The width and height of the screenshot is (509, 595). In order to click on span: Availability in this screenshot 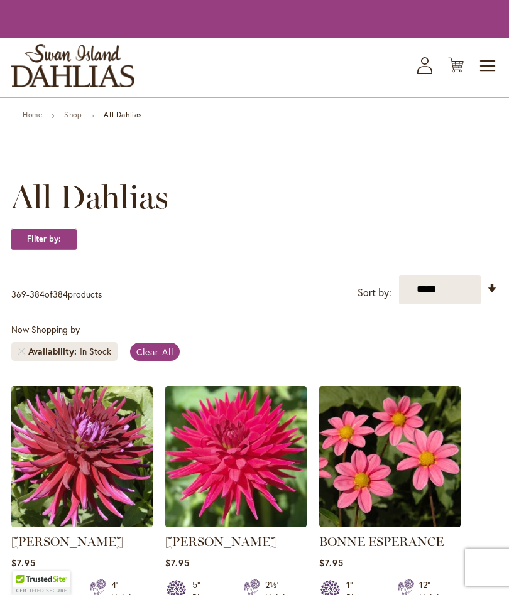, I will do `click(54, 352)`.